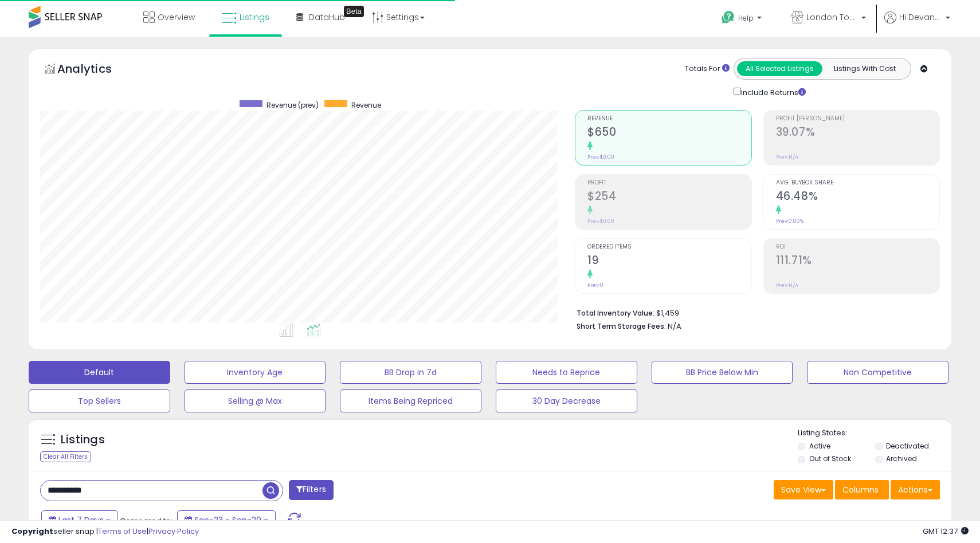  What do you see at coordinates (743, 19) in the screenshot?
I see `a: Help` at bounding box center [743, 19].